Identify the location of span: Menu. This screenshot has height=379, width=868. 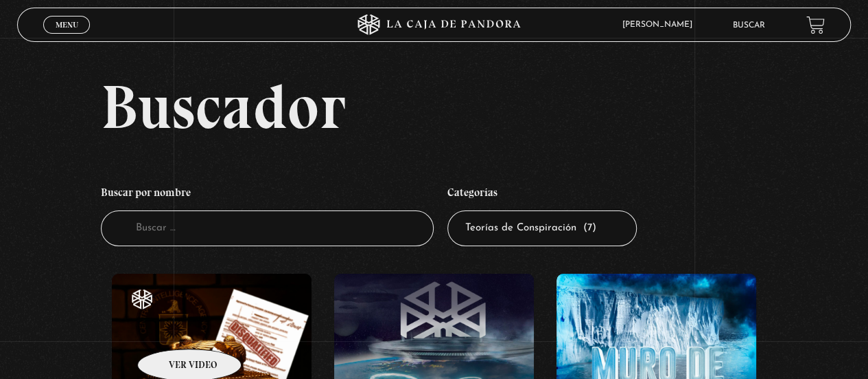
(67, 25).